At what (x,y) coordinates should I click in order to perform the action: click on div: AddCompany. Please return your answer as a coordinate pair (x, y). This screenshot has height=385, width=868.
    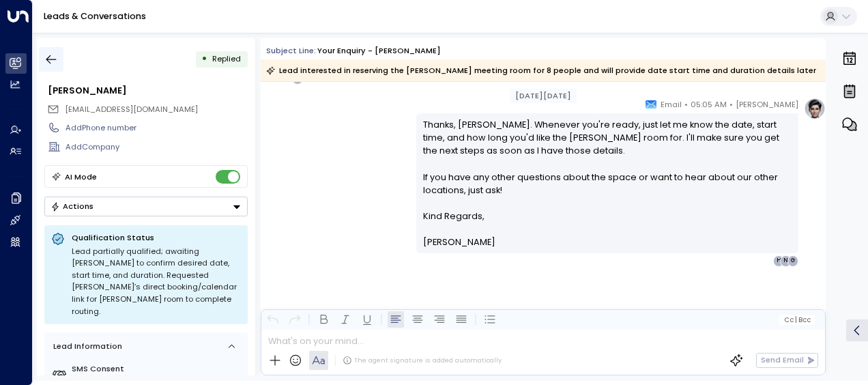
    Looking at the image, I should click on (156, 147).